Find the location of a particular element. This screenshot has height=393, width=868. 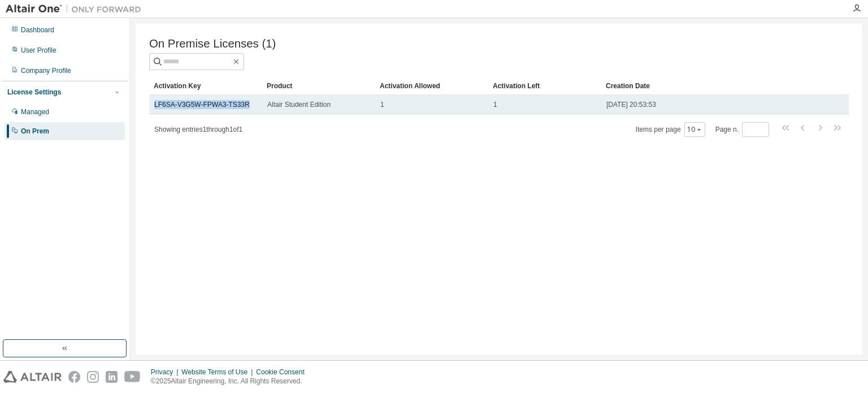

span: Showing entries 1 through 1 of 1 is located at coordinates (198, 130).